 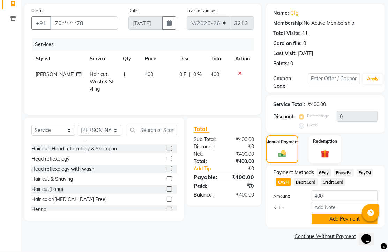 I want to click on th: Service, so click(x=102, y=59).